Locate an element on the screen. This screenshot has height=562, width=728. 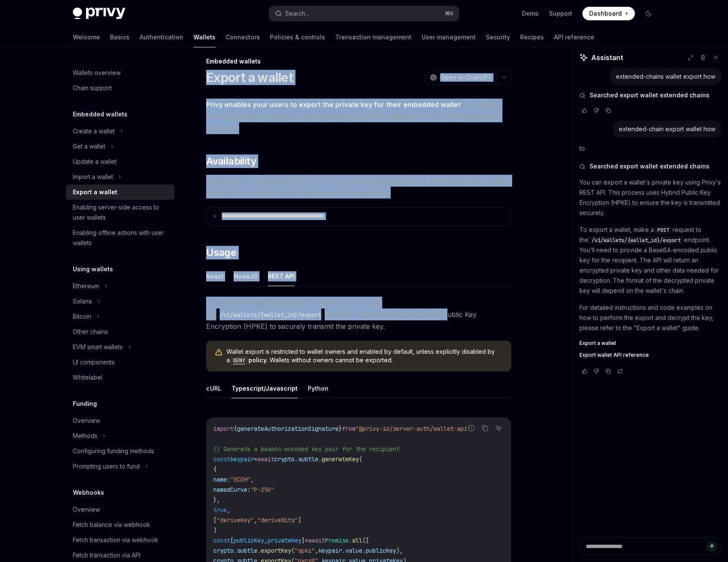
button: Ethereum is located at coordinates (120, 286).